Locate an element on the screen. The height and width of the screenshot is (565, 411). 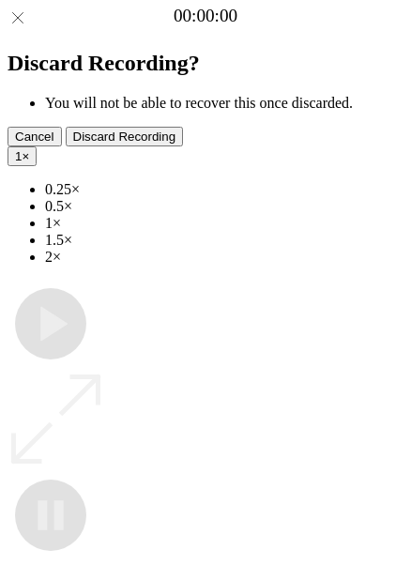
li: 1.5× is located at coordinates (224, 240).